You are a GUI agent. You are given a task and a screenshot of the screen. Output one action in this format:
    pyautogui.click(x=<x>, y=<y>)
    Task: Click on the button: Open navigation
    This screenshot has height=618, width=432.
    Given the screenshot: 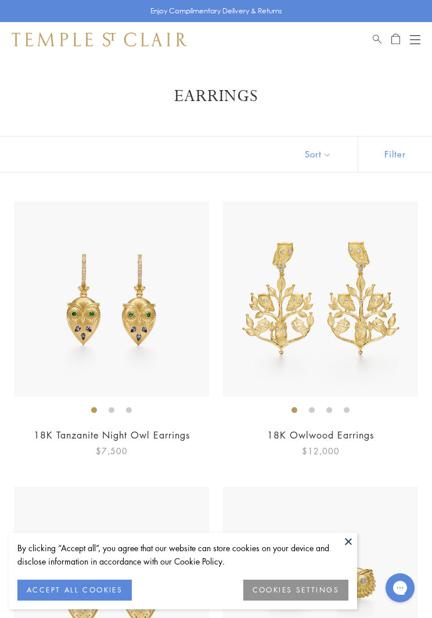 What is the action you would take?
    pyautogui.click(x=415, y=39)
    